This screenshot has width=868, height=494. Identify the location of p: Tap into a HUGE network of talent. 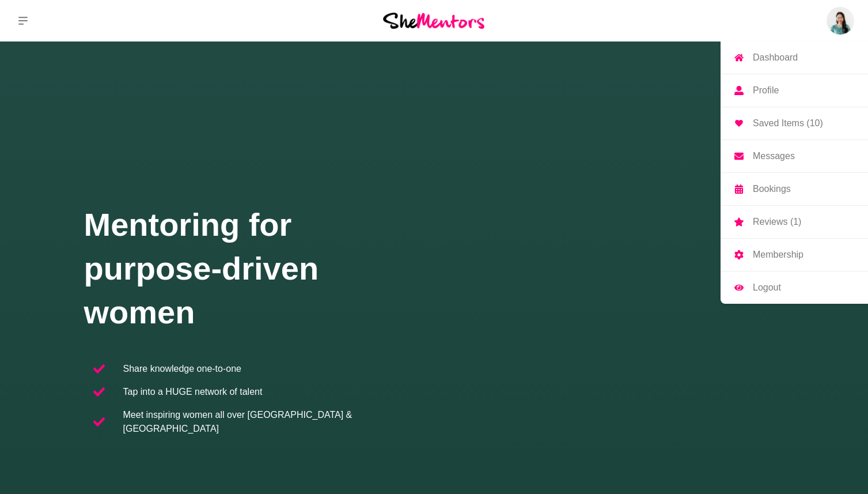
(193, 392).